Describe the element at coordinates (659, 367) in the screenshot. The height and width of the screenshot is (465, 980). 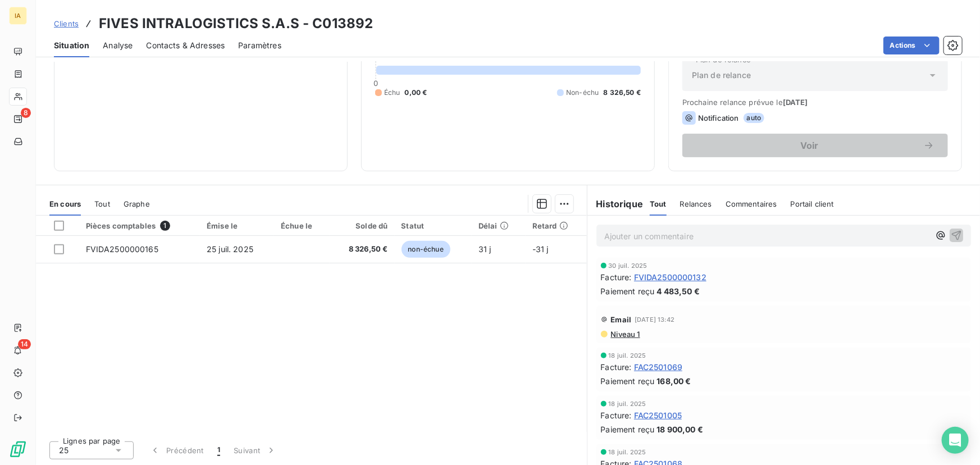
I see `span: FAC2501069` at that location.